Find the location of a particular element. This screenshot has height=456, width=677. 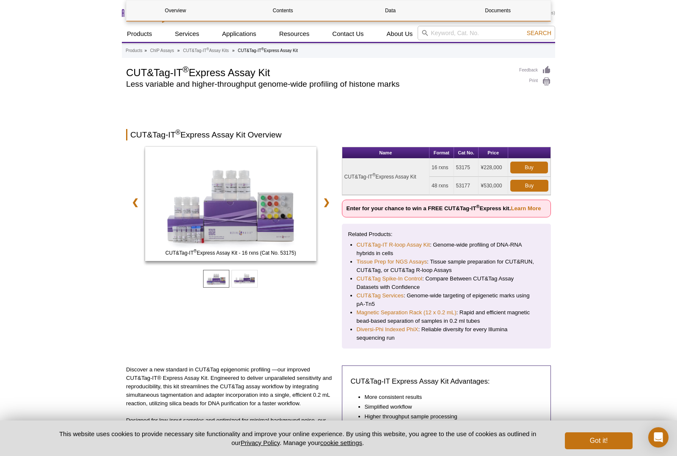

td: 53175 is located at coordinates (466, 168).